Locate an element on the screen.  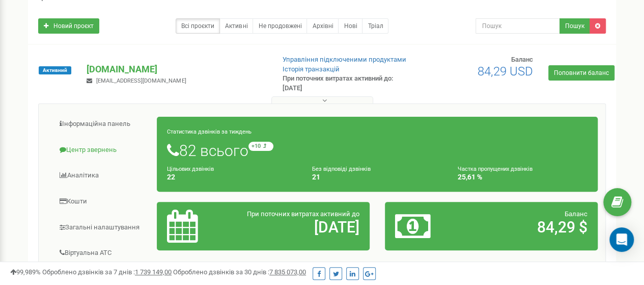
a: Поповнити баланс is located at coordinates (582, 73).